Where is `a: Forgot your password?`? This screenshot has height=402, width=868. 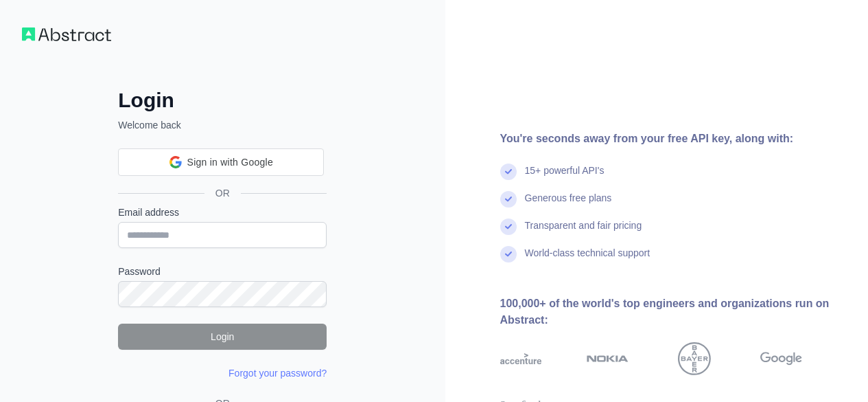
a: Forgot your password? is located at coordinates (277, 373).